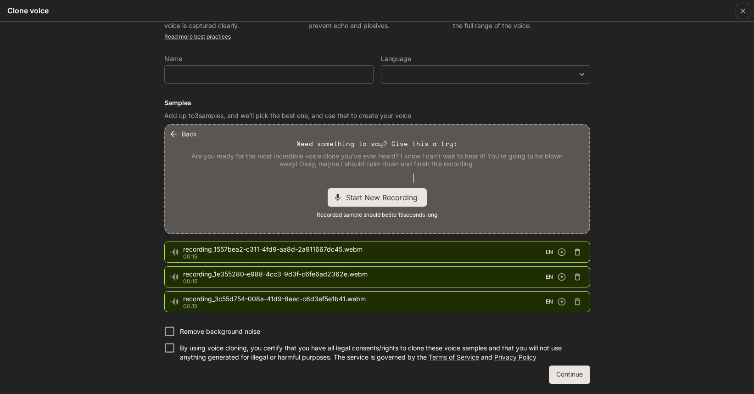  Describe the element at coordinates (377, 116) in the screenshot. I see `p: Add up to 3 samples, and we'll pick the best one, and use that to create your voice` at that location.